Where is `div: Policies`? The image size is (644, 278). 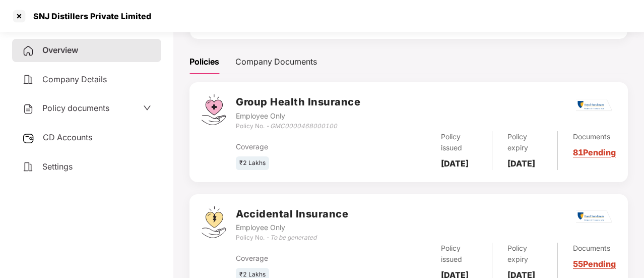 div: Policies is located at coordinates (204, 61).